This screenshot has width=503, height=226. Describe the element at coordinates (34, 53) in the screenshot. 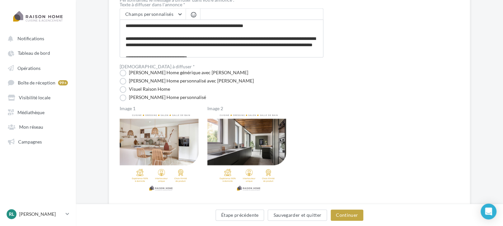

I see `span: Tableau de bord` at that location.